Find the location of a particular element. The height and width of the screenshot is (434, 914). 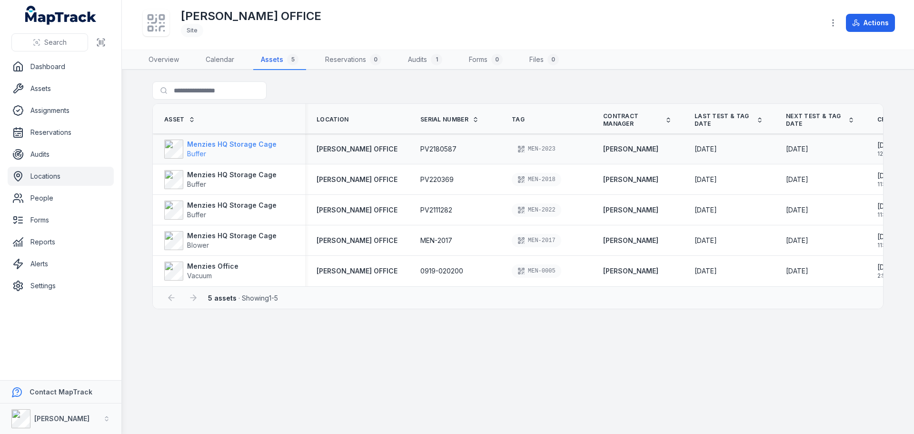

span: PV2111282 is located at coordinates (436, 210).